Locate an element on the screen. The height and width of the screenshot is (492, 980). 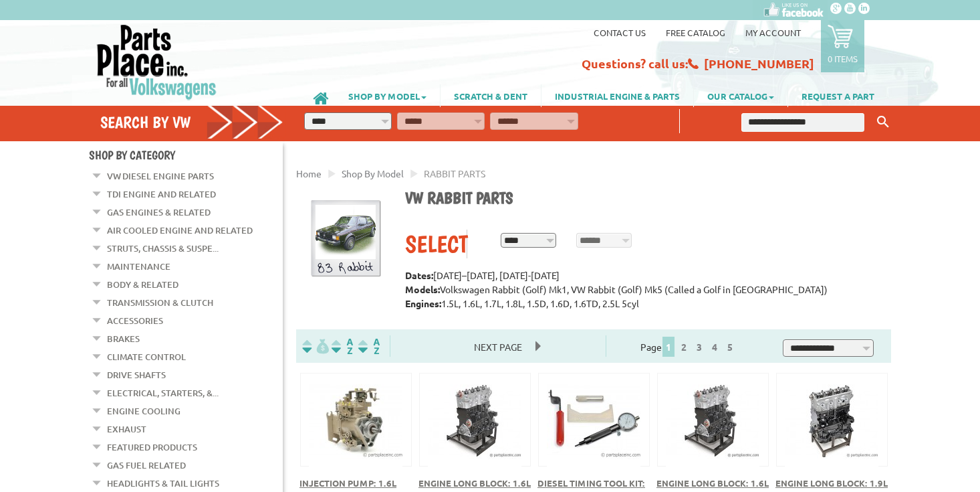
h1: VW Rabbit parts is located at coordinates (643, 199).